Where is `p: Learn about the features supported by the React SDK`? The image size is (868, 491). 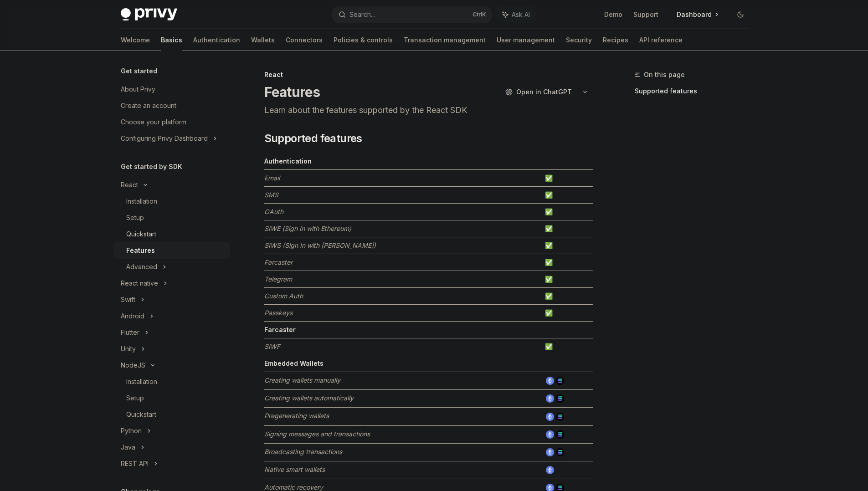 p: Learn about the features supported by the React SDK is located at coordinates (428, 110).